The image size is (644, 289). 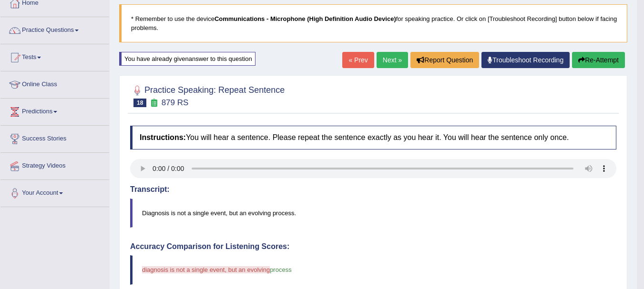 What do you see at coordinates (154, 103) in the screenshot?
I see `small: Exam occurring question` at bounding box center [154, 103].